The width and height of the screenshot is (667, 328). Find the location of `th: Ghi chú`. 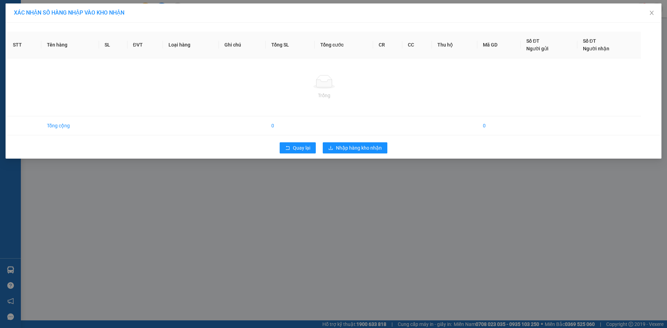

th: Ghi chú is located at coordinates (243, 45).